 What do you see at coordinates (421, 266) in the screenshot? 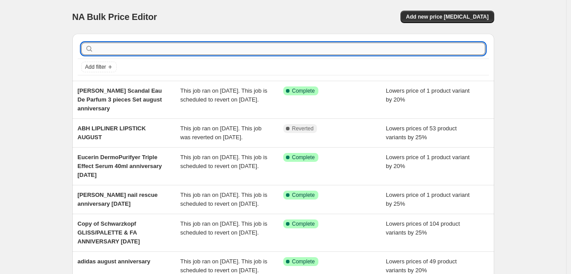
I see `span: Lowers prices of 49 product variants by 20%` at bounding box center [421, 266].